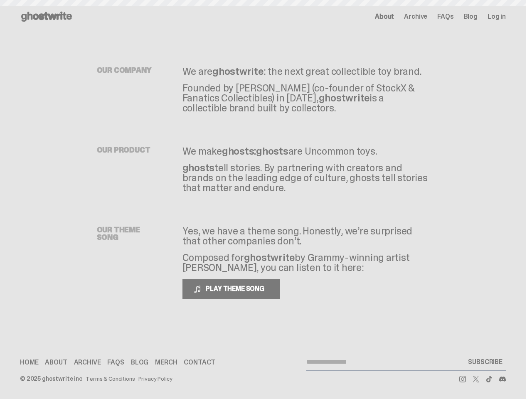  I want to click on div: © 2025 ghostwrite inc, so click(51, 378).